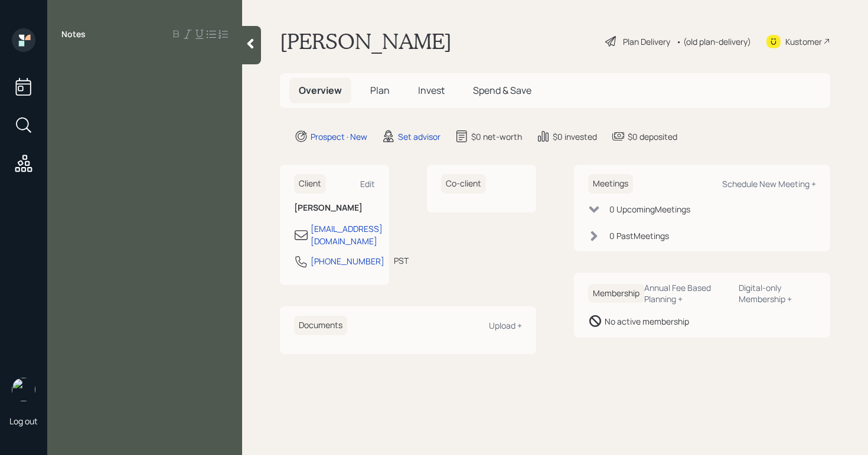 This screenshot has width=868, height=455. I want to click on div: Upload +, so click(506, 325).